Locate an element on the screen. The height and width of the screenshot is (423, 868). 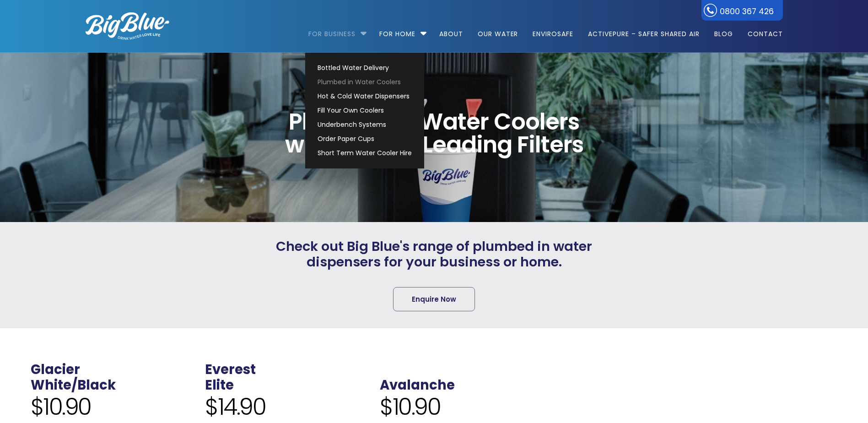
span: Check out Big Blue's range of plumbed in water dispensers for your business or home. is located at coordinates (434, 255).